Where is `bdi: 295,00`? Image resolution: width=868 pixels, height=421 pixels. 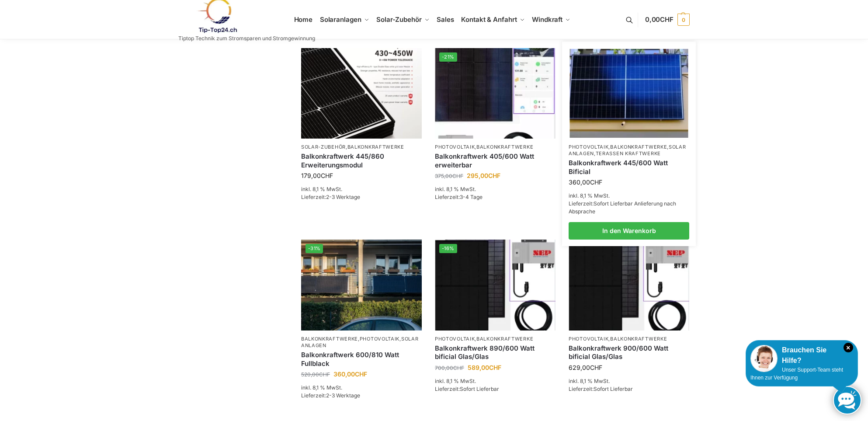 bdi: 295,00 is located at coordinates (484, 176).